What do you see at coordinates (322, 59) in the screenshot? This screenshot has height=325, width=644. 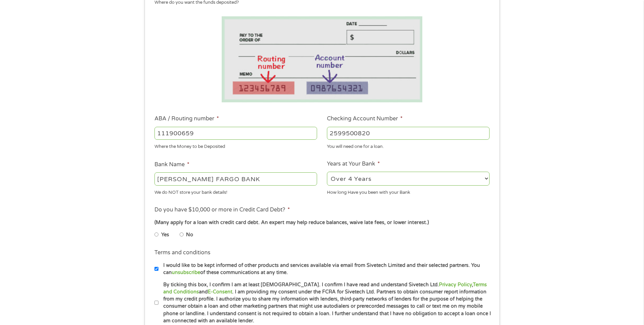 I see `img: Routing number location` at bounding box center [322, 59].